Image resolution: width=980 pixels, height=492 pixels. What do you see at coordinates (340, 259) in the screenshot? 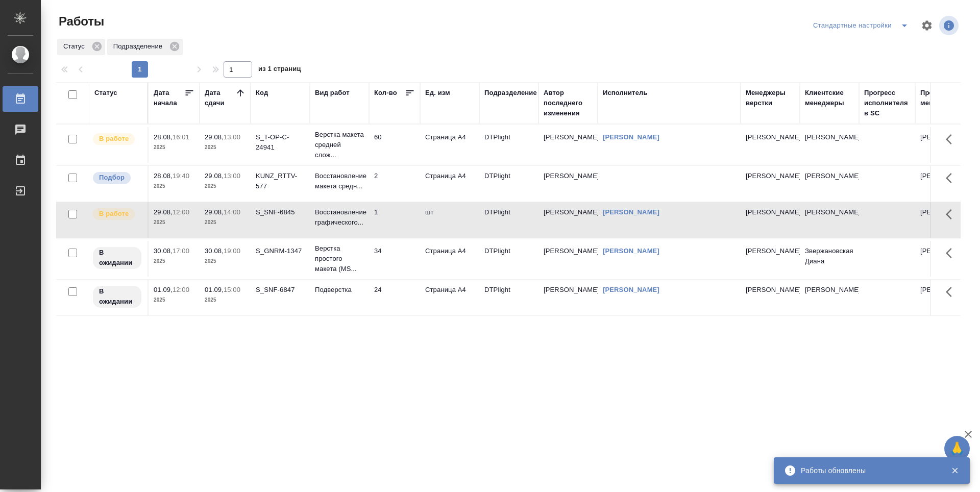
I see `p: Верстка простого макета (MS...` at bounding box center [340, 259].